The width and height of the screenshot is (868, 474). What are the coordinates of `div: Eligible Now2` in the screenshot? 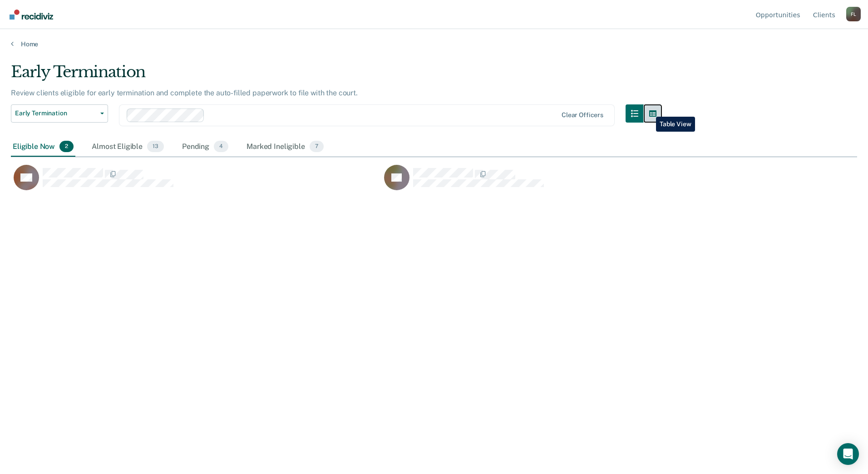 It's located at (43, 147).